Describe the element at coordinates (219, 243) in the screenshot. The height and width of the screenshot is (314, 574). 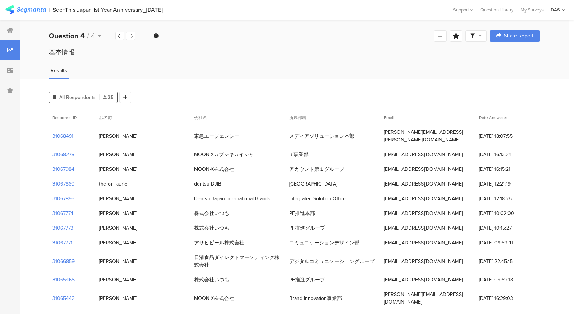
I see `div: アサヒビール株式会社` at that location.